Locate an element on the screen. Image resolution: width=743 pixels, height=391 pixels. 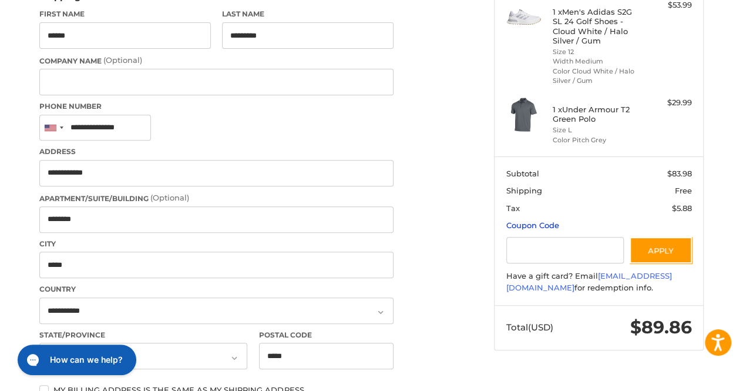
span: $83.98 is located at coordinates (680, 173).